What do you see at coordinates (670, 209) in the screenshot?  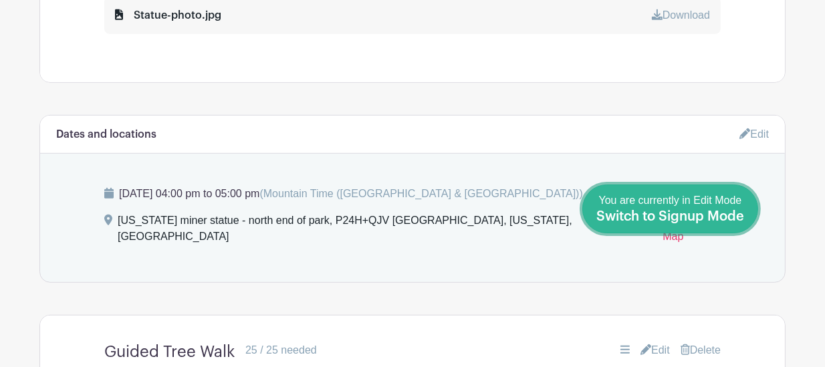 I see `a: You are currently in Edit Mode Switch to Signup Mode` at bounding box center [670, 209].